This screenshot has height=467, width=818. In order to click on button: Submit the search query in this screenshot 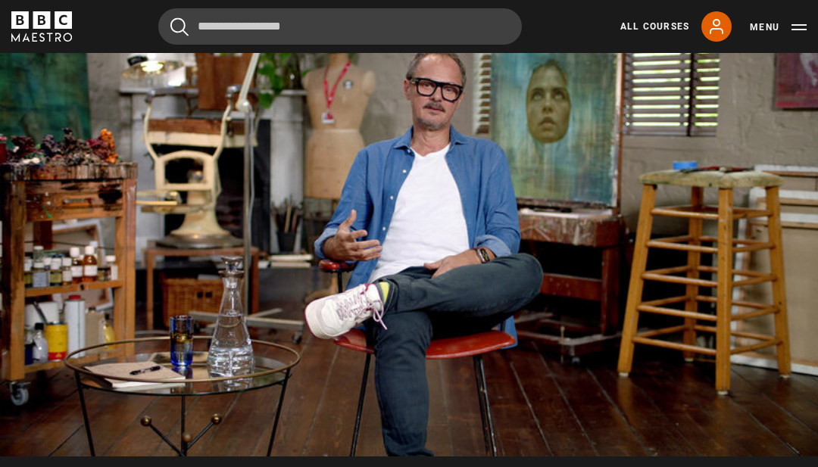, I will do `click(179, 26)`.